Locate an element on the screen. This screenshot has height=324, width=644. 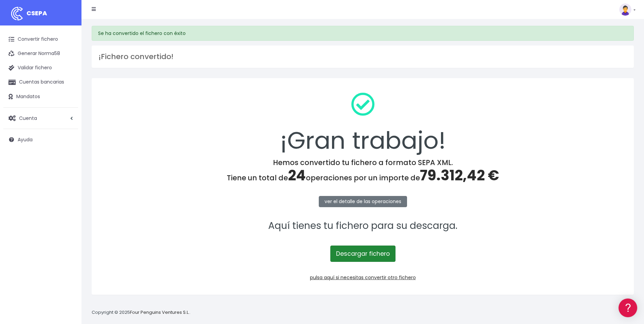
a: Problemas habituales is located at coordinates (68, 101).